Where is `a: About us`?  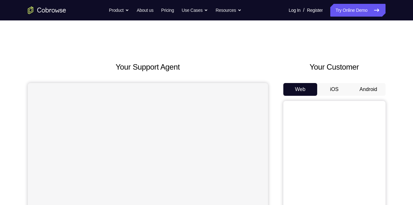 a: About us is located at coordinates (145, 10).